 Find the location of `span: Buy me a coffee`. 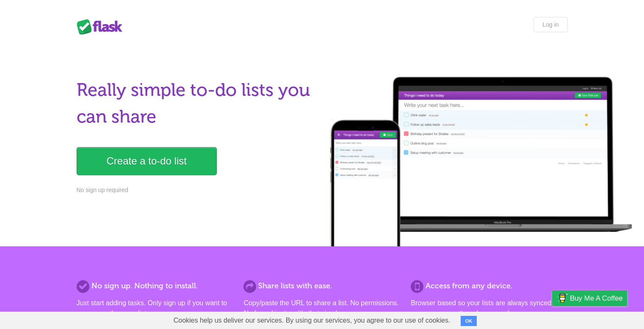

span: Buy me a coffee is located at coordinates (596, 298).